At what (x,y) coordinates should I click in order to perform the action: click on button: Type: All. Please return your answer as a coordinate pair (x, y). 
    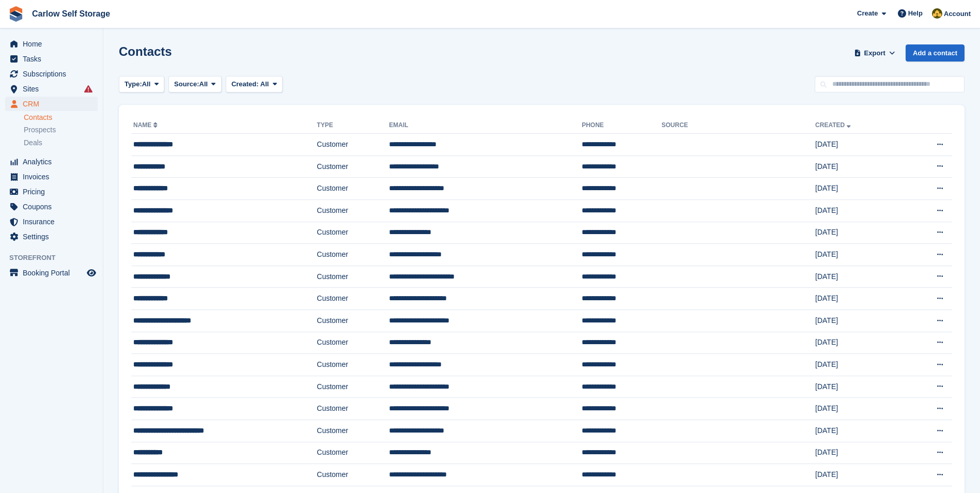
    Looking at the image, I should click on (141, 84).